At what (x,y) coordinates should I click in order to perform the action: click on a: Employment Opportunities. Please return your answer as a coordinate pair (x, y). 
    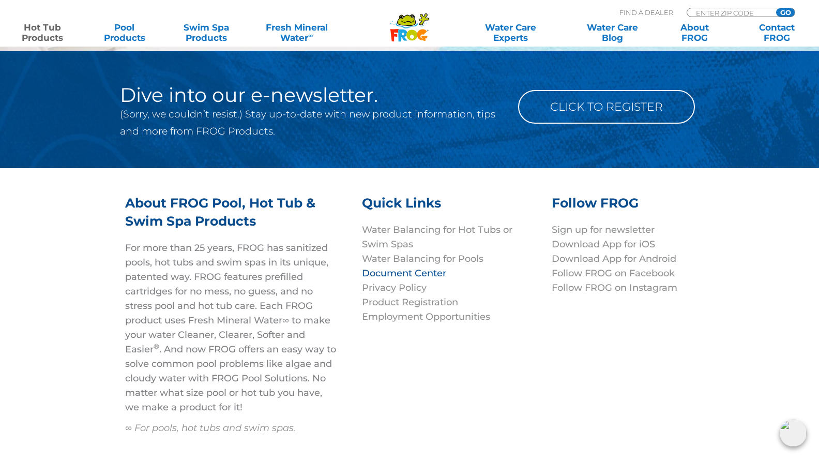
    Looking at the image, I should click on (426, 316).